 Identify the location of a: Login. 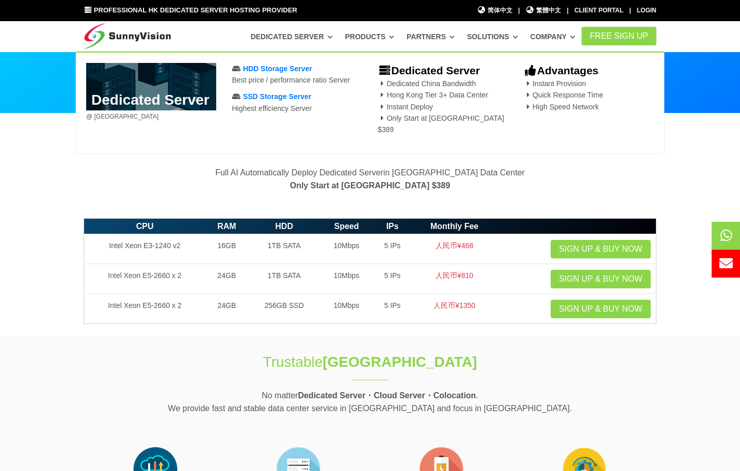
(647, 10).